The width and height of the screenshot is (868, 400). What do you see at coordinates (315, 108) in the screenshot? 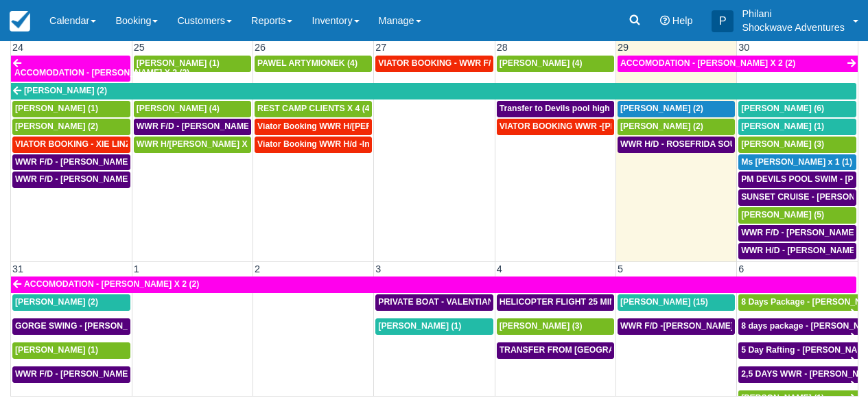
I see `span: REST CAMP CLIENTS X 4 (4)` at bounding box center [315, 108].